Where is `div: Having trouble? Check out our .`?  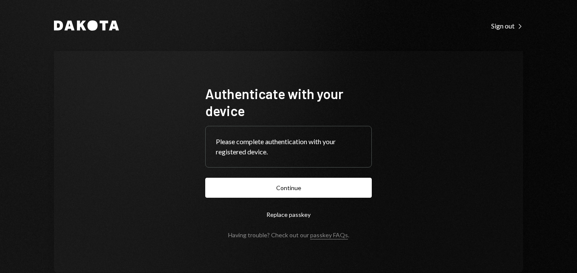
div: Having trouble? Check out our . is located at coordinates (289, 235).